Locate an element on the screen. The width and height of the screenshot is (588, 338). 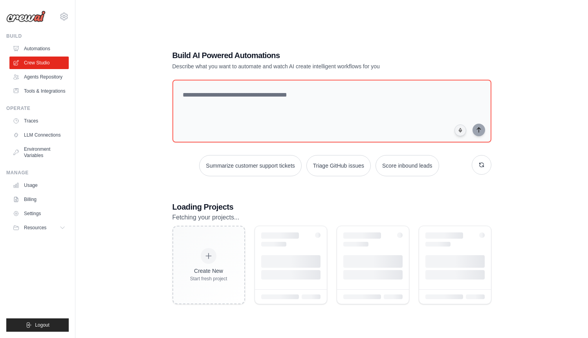
a: Agents Repository is located at coordinates (39, 77).